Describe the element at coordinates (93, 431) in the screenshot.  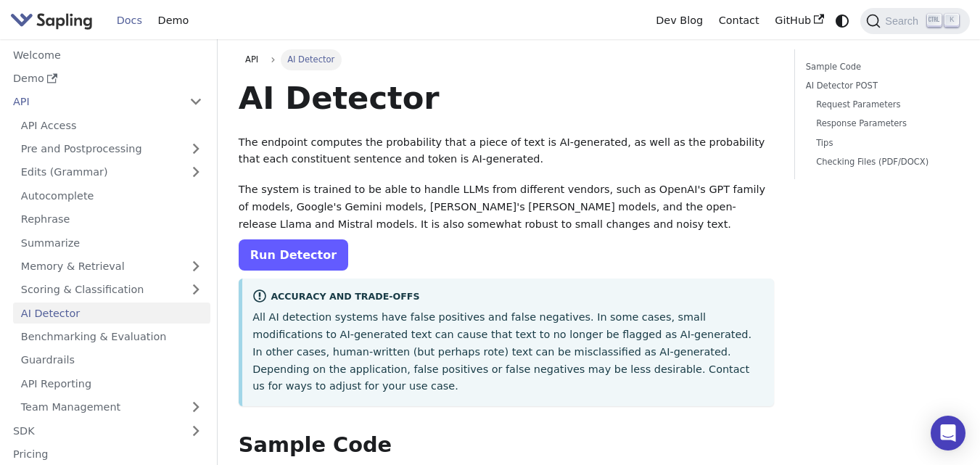
I see `a: SDK` at that location.